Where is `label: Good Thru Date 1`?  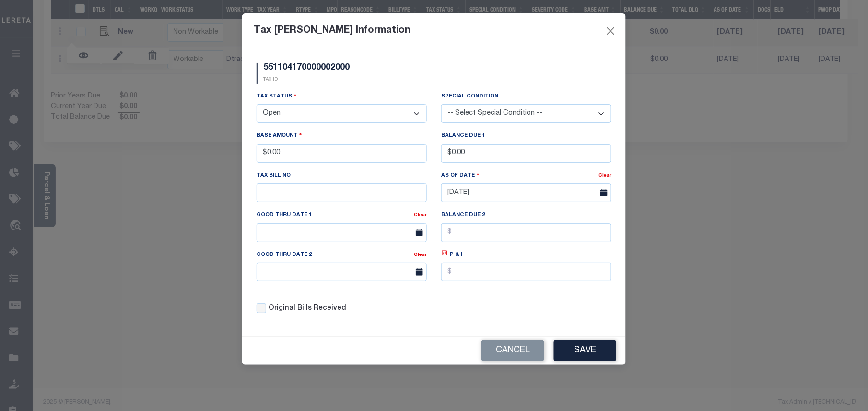
label: Good Thru Date 1 is located at coordinates (285, 215).